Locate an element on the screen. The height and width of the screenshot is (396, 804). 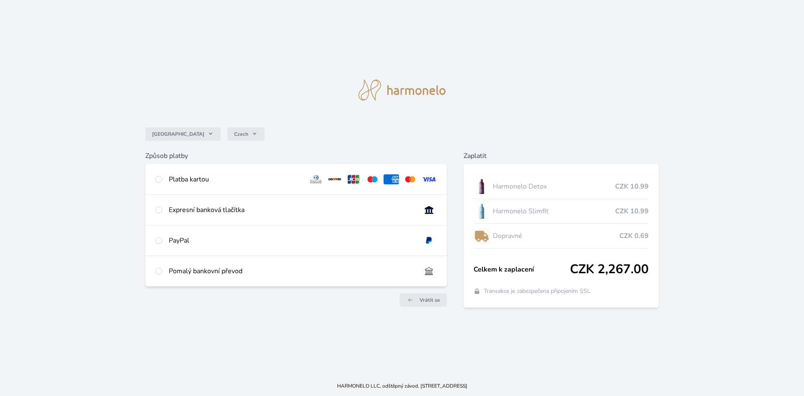
img: jcb.svg is located at coordinates (354, 179).